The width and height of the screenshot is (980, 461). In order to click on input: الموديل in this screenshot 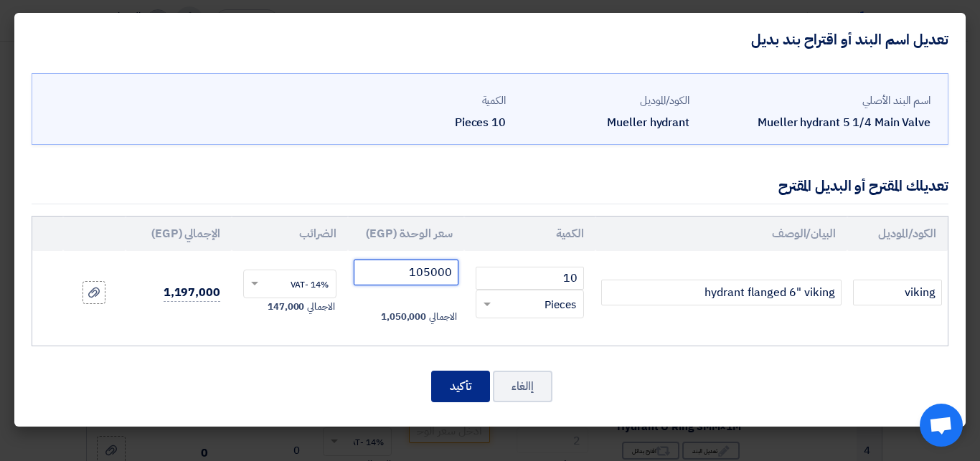, I will do `click(897, 293)`.